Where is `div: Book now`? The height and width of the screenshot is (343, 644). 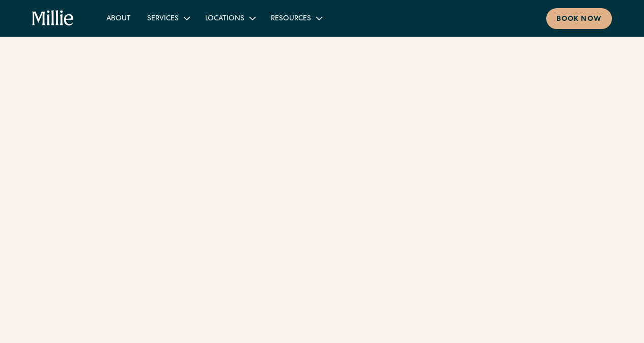
div: Book now is located at coordinates (579, 19).